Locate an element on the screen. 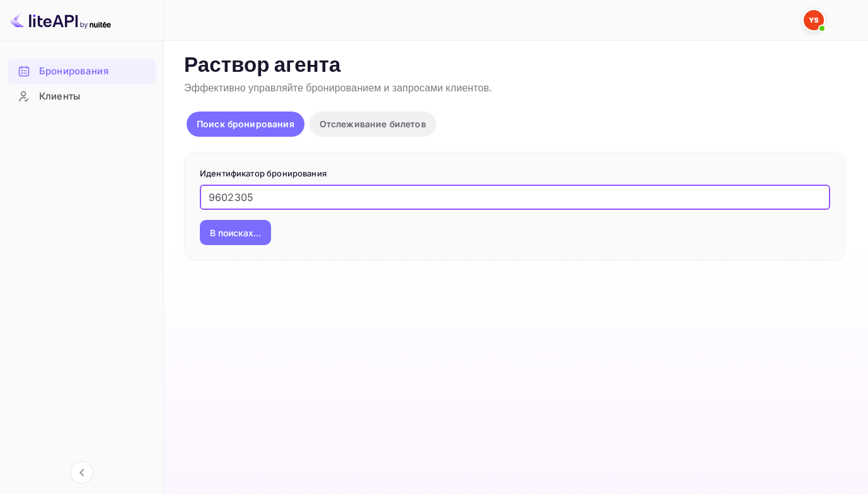  button: Свернуть навигацию is located at coordinates (82, 472).